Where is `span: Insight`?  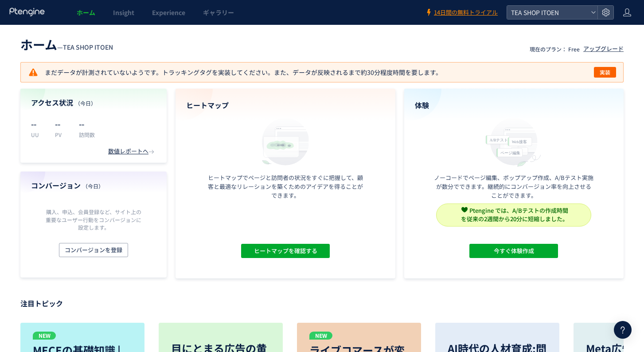
span: Insight is located at coordinates (124, 12).